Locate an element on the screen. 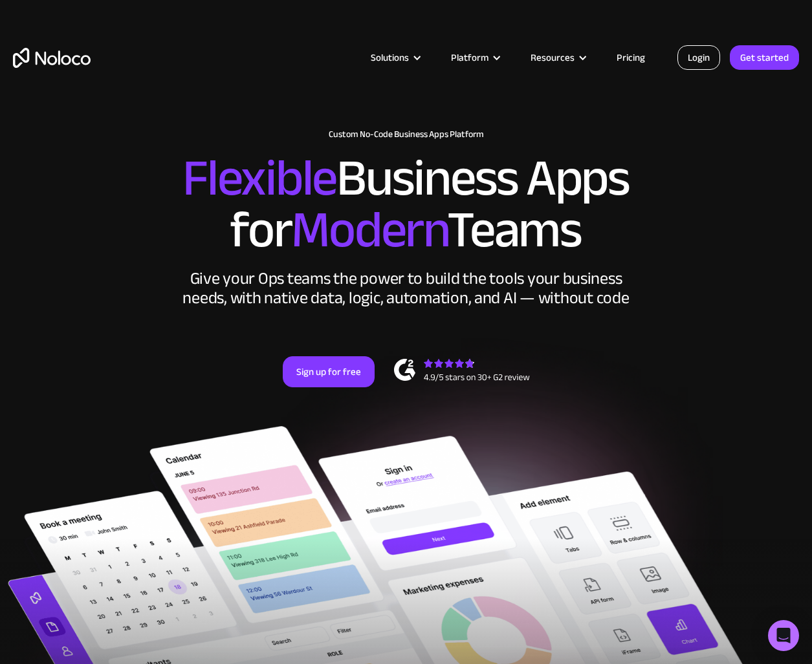 This screenshot has width=812, height=664. a: home is located at coordinates (52, 58).